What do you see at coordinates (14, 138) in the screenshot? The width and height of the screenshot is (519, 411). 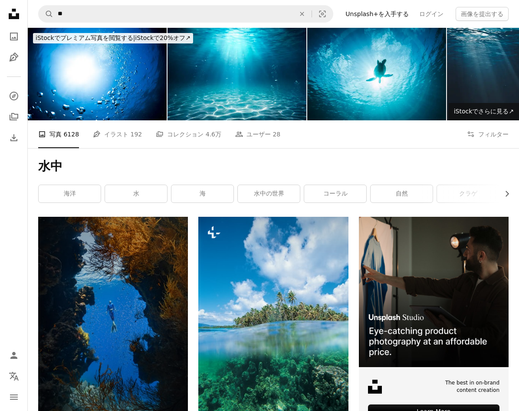 I see `a: ダウンロード履歴` at bounding box center [14, 138].